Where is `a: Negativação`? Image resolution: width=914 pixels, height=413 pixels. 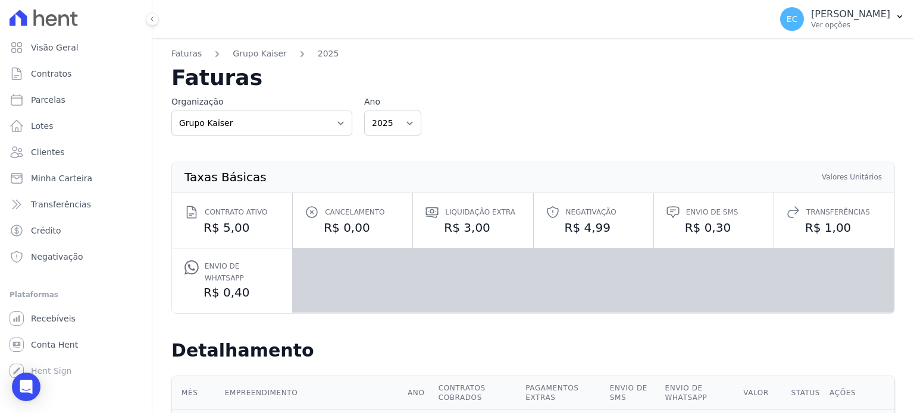
a: Negativação is located at coordinates (76, 257).